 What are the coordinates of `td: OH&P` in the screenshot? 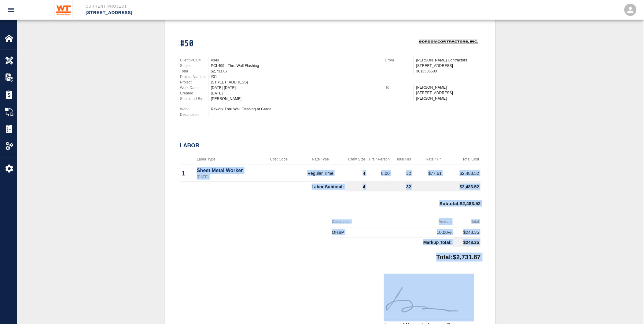 It's located at (361, 232).